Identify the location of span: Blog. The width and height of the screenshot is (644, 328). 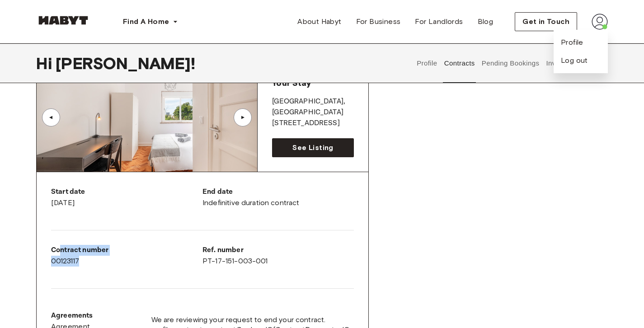
(485, 22).